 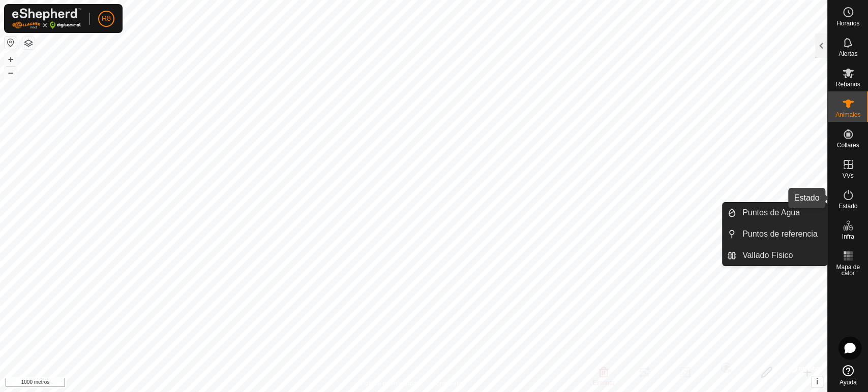 What do you see at coordinates (449, 383) in the screenshot?
I see `a: Contáctanos` at bounding box center [449, 383].